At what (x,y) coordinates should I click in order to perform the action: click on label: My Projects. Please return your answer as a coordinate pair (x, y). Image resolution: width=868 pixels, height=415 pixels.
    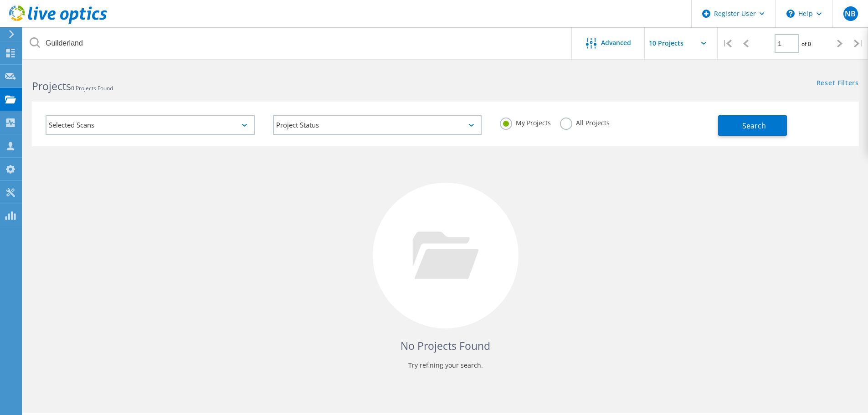
    Looking at the image, I should click on (525, 122).